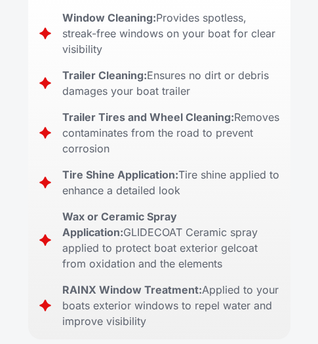 This screenshot has width=318, height=344. I want to click on strong: Window Cleaning:, so click(109, 18).